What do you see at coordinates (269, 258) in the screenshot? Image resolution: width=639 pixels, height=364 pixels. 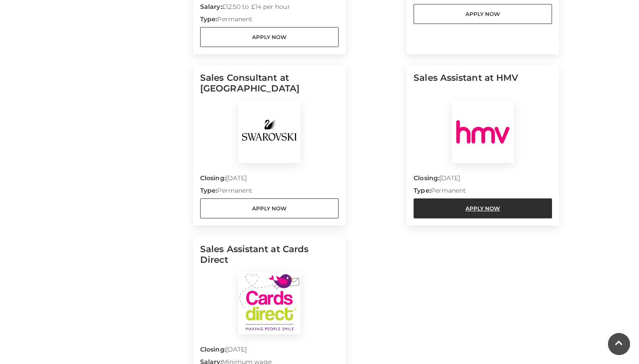 I see `h5: Sales Assistant at Cards Direct` at bounding box center [269, 258].